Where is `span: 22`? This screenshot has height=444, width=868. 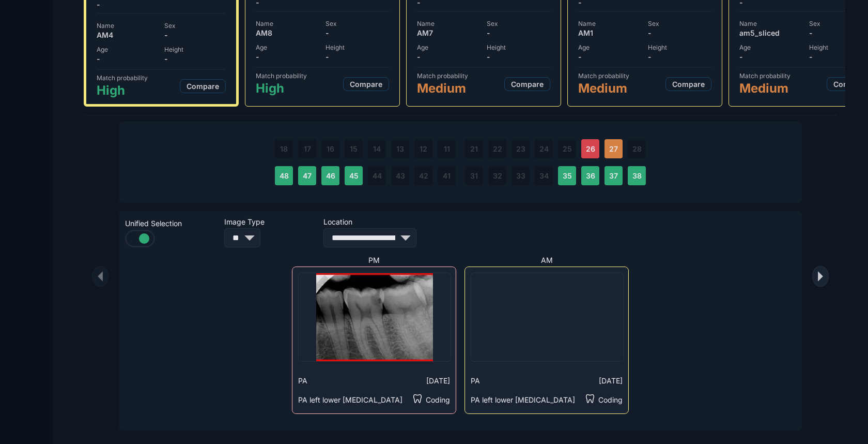
span: 22 is located at coordinates (498, 149).